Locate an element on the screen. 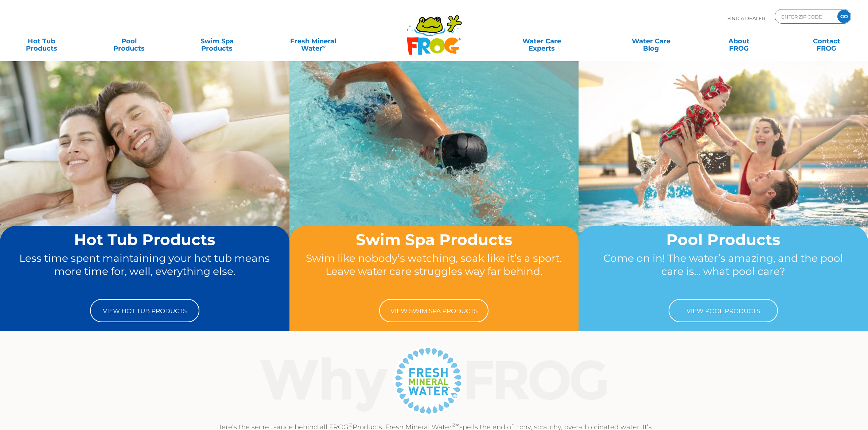 Image resolution: width=868 pixels, height=430 pixels. a: AboutFROG is located at coordinates (739, 41).